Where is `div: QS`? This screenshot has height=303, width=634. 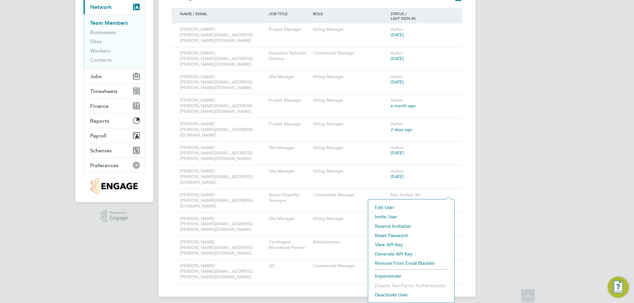 div: QS is located at coordinates (289, 266).